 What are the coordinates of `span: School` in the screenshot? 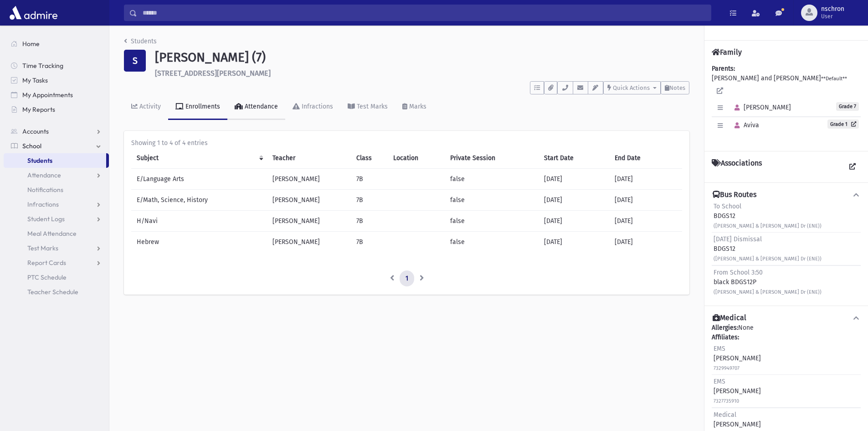 It's located at (32, 146).